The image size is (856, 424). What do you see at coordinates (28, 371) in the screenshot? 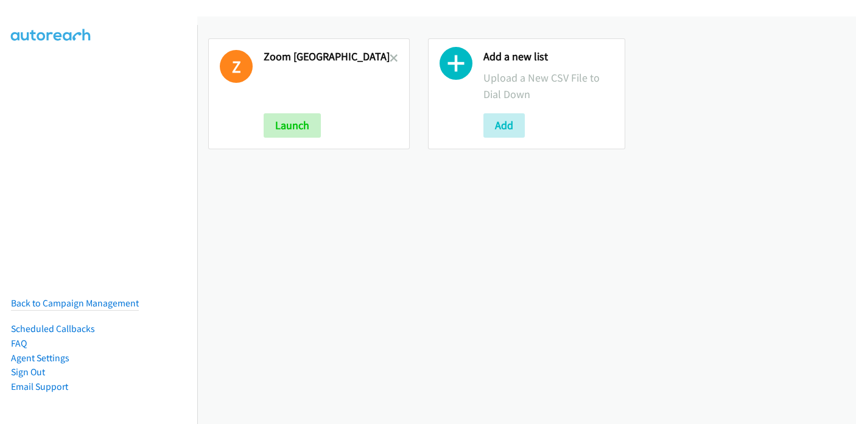
I see `a: Sign Out` at bounding box center [28, 371].